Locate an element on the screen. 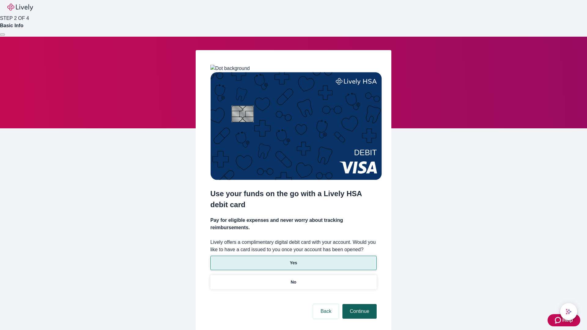  button: Zendesk support iconHelp is located at coordinates (563, 320).